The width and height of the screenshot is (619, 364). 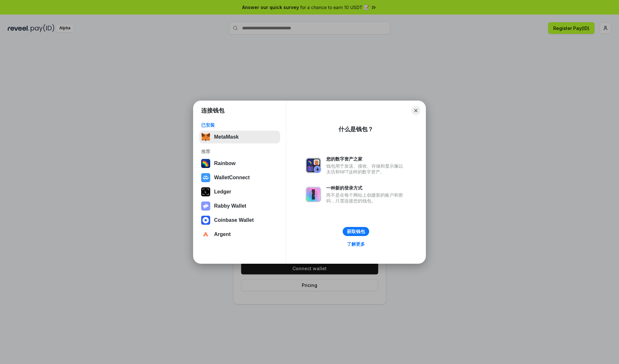 I want to click on img: svg+xml,%3Csvg%20width%3D%22120%22%20height%3D%22120%22%20viewBox%3D%220%200%20120%20120%22%20fil..., so click(x=206, y=163).